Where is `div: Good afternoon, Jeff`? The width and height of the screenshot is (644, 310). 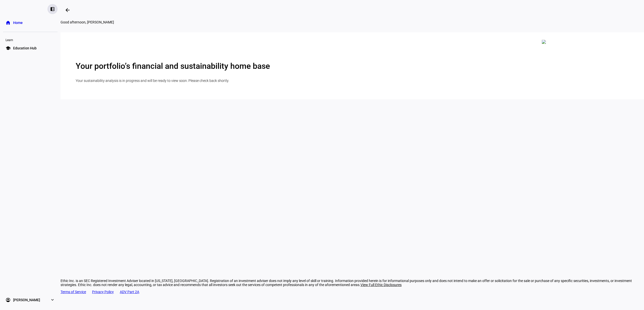 div: Good afternoon, Jeff is located at coordinates (212, 22).